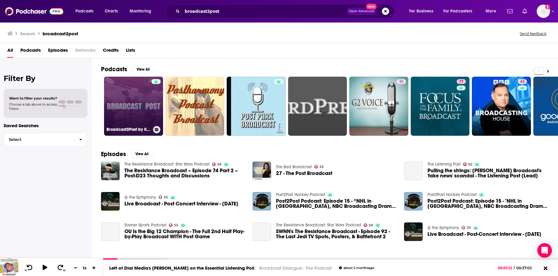 This screenshot has width=558, height=276. Describe the element at coordinates (336, 234) in the screenshot. I see `span: SWNN's The Resistance Broadcast - Episode 92 - The Last Jedi TV Spots, Posters, & Battlefront 2` at that location.